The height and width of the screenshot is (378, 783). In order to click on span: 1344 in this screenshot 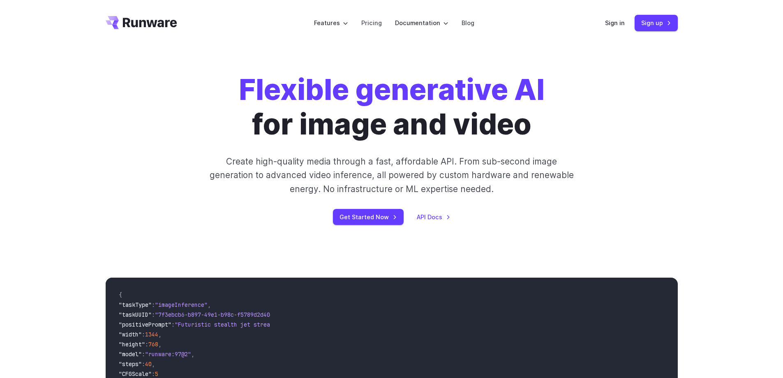, I will do `click(152, 334)`.